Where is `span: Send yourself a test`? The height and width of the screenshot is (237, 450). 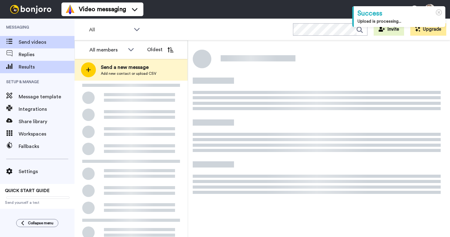
span: Send yourself a test is located at coordinates (37, 203).